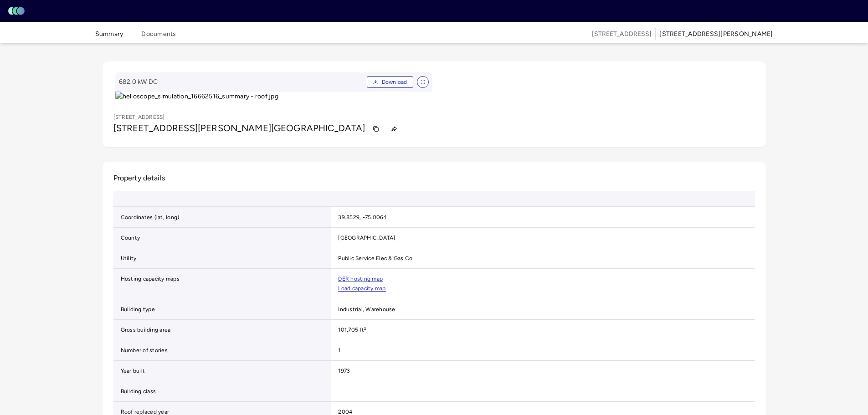 The image size is (868, 415). Describe the element at coordinates (274, 96) in the screenshot. I see `img: helioscope_simulation_16662516_summary - roof.jpg` at that location.